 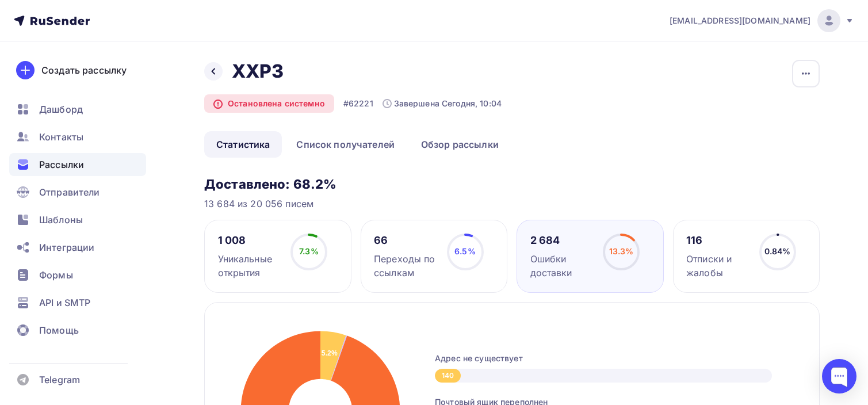 What do you see at coordinates (512, 204) in the screenshot?
I see `div: 13 684 из 20 056 писем` at bounding box center [512, 204].